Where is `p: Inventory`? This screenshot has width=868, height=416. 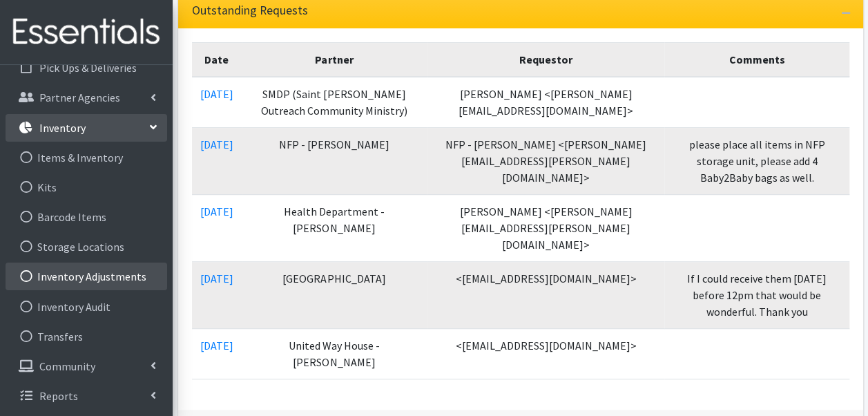 p: Inventory is located at coordinates (62, 128).